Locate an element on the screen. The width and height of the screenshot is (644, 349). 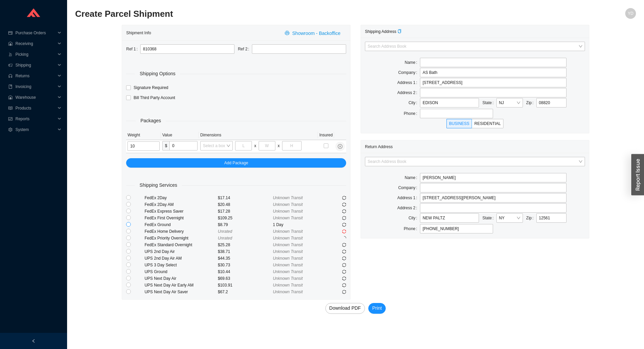
span: NJ is located at coordinates (509, 103).